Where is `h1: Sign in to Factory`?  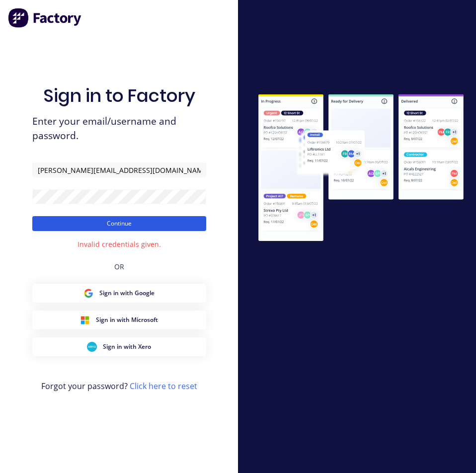
h1: Sign in to Factory is located at coordinates (119, 95).